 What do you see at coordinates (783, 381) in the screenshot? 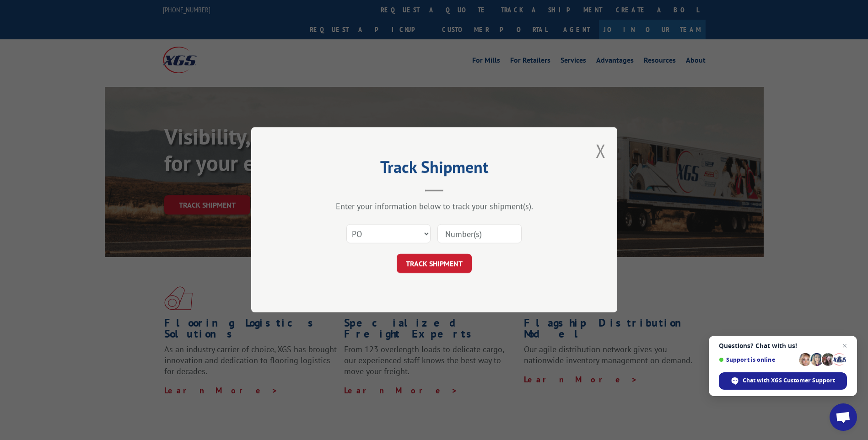
I see `div: Chat with XGS Customer Support` at bounding box center [783, 381].